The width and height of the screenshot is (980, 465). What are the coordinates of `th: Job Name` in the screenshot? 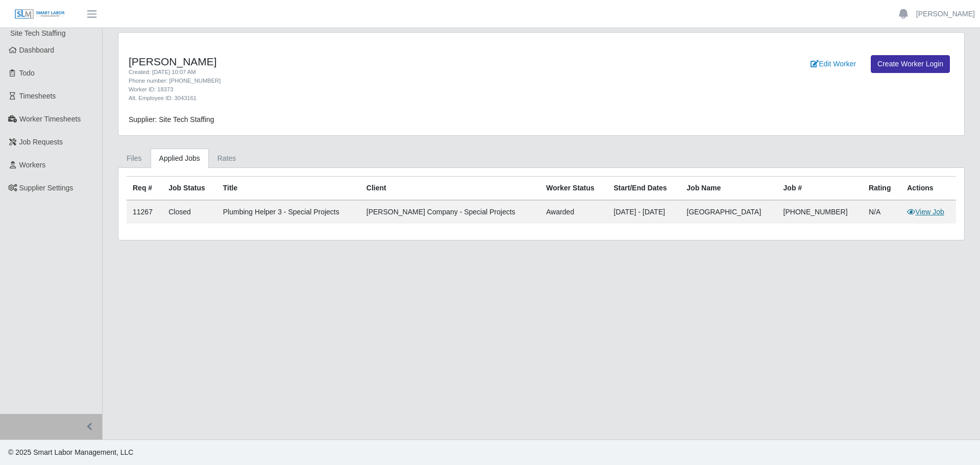 It's located at (728, 189).